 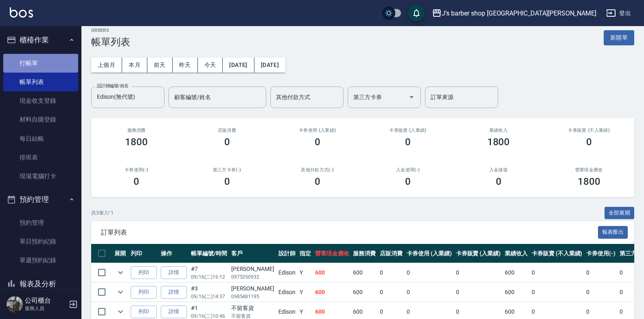 What do you see at coordinates (209, 253) in the screenshot?
I see `th: 帳單編號/時間` at bounding box center [209, 253].